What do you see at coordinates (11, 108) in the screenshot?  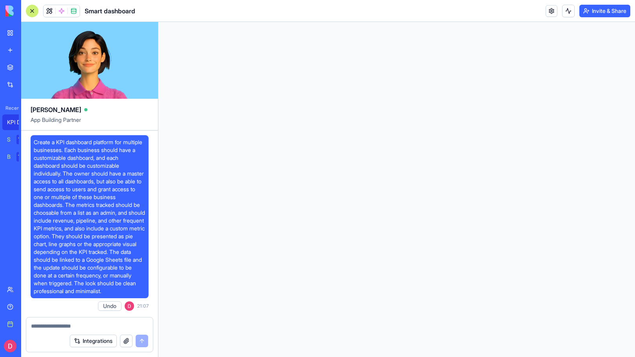 I see `span: Recent` at bounding box center [11, 108].